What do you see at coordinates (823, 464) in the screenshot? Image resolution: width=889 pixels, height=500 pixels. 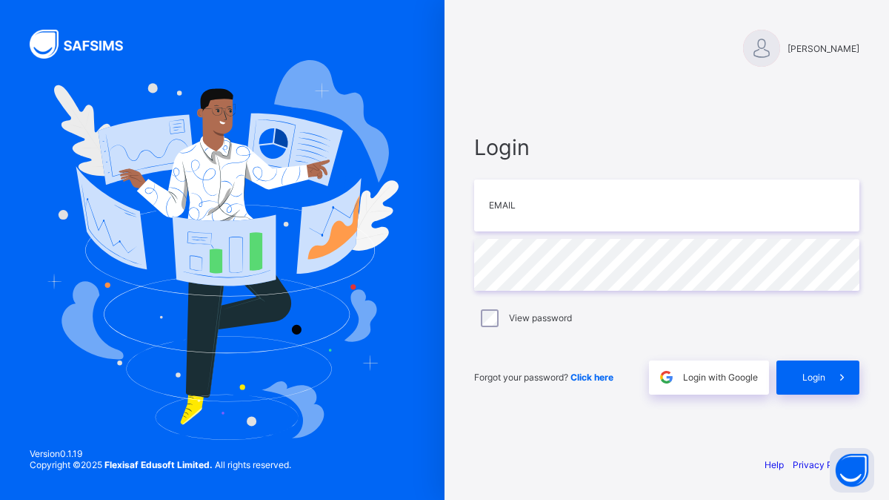 I see `a: Privacy Policy` at bounding box center [823, 464].